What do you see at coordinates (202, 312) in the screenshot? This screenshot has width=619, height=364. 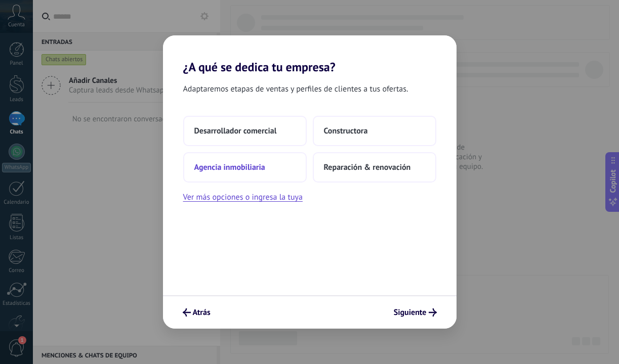 I see `span: Atrás` at bounding box center [202, 312].